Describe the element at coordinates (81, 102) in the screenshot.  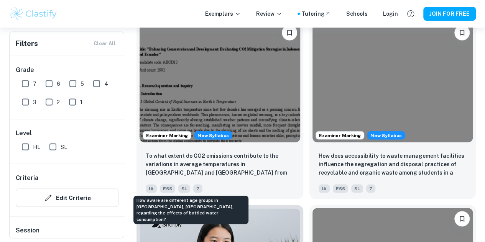
I see `span: 1` at that location.